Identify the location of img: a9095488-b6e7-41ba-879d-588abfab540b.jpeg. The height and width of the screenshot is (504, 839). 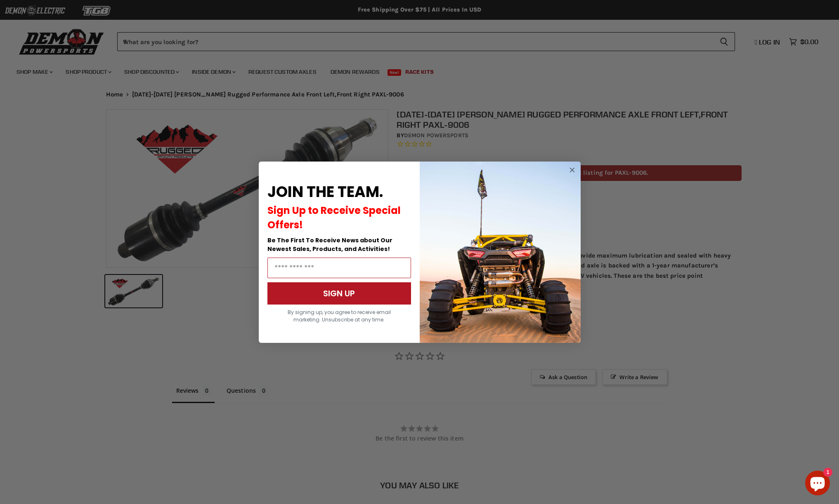
(500, 252).